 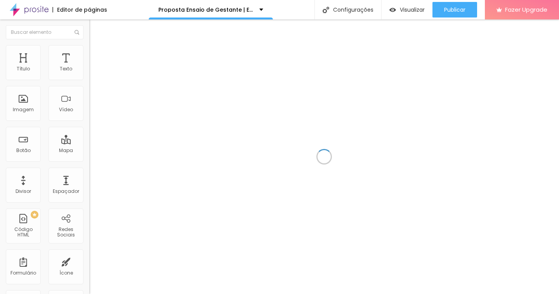 I want to click on div: Texto, so click(x=66, y=69).